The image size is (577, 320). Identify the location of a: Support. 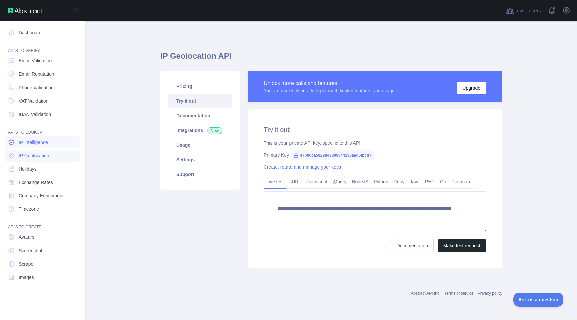
(200, 174).